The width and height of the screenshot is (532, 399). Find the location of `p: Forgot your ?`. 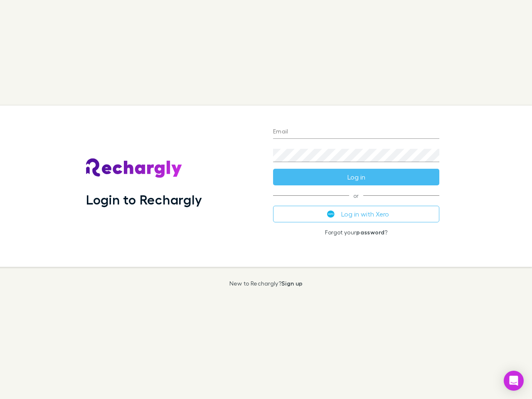

p: Forgot your ? is located at coordinates (356, 233).